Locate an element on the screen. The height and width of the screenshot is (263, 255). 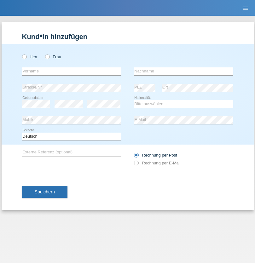
input: Rechnung per Post is located at coordinates (136, 157).